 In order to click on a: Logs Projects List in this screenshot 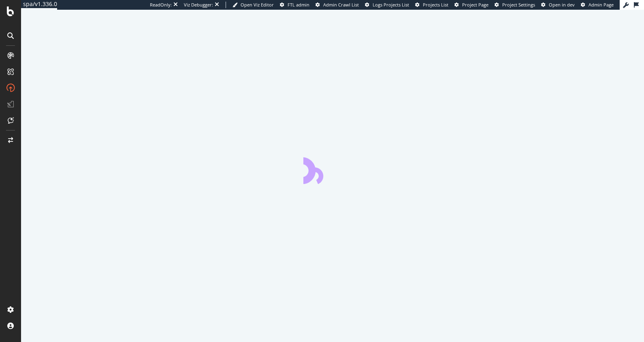, I will do `click(387, 5)`.